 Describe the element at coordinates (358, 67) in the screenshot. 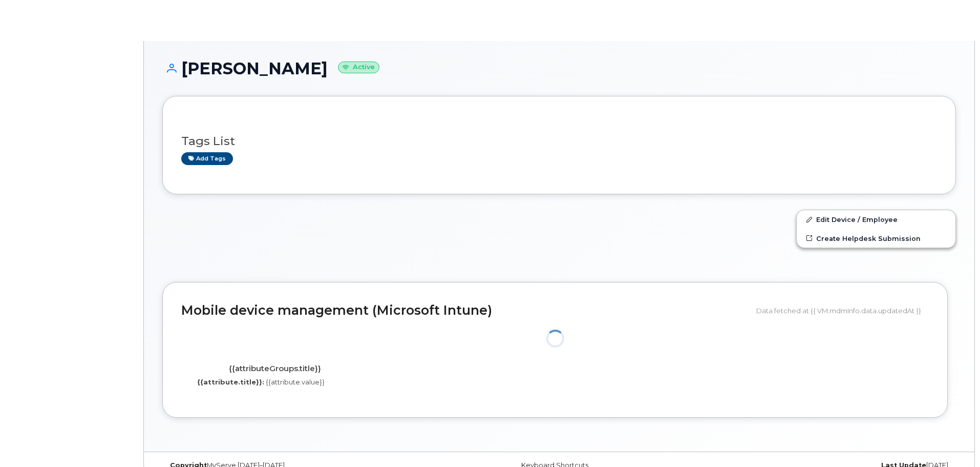

I see `small: Active` at that location.